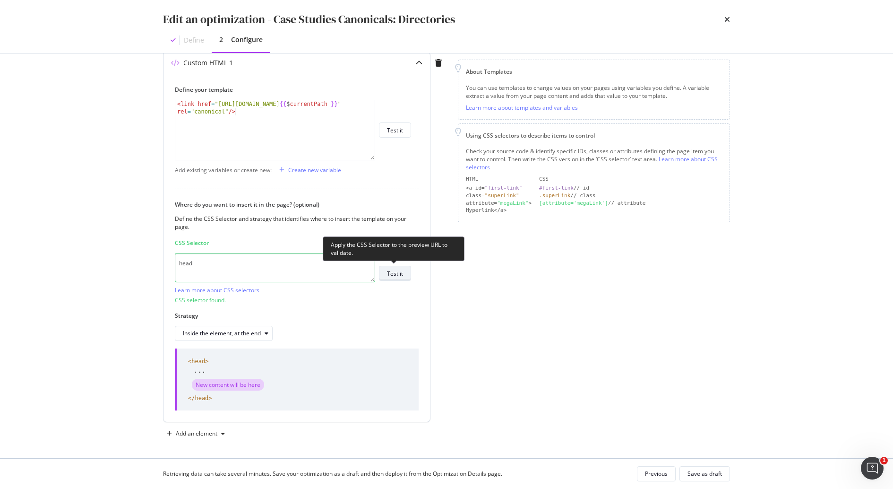 This screenshot has height=489, width=893. What do you see at coordinates (315, 170) in the screenshot?
I see `div: Create new variable` at bounding box center [315, 170].